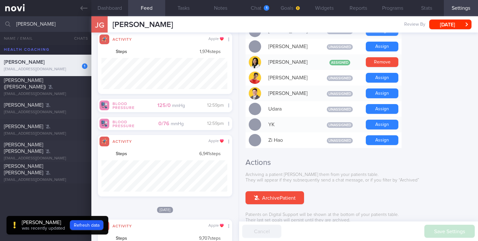 The image size is (478, 241). Describe the element at coordinates (291, 109) in the screenshot. I see `div: Udara` at that location.